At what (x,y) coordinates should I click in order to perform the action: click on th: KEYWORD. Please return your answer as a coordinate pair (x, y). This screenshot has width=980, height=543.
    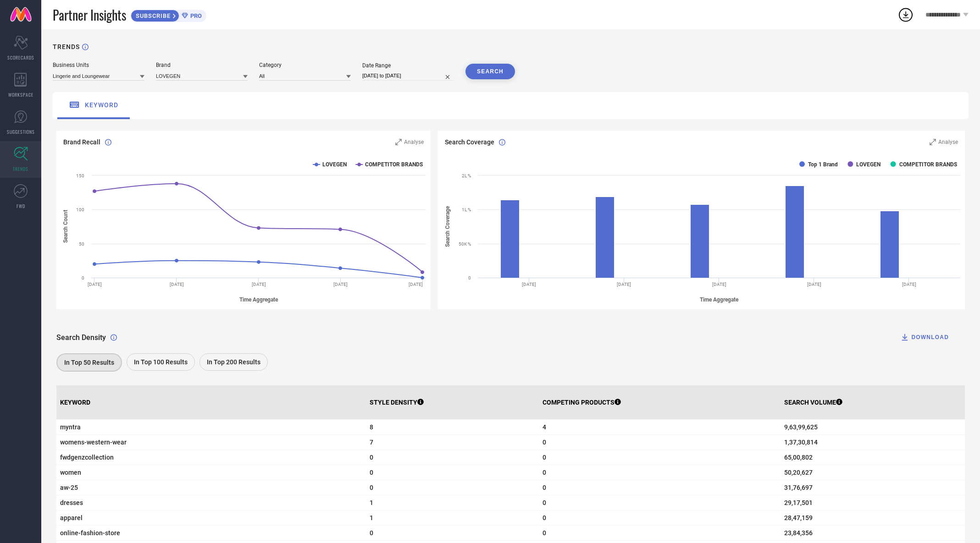
    Looking at the image, I should click on (211, 402).